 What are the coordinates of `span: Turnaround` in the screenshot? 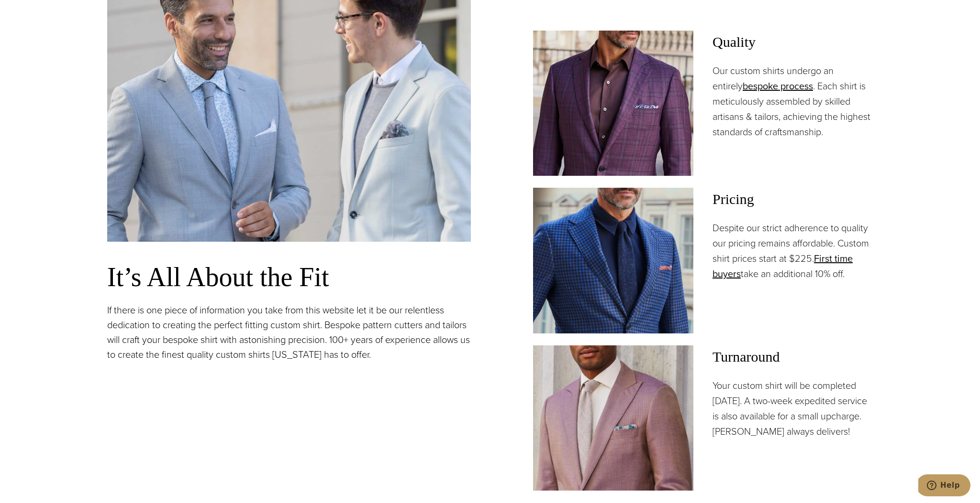 It's located at (792, 357).